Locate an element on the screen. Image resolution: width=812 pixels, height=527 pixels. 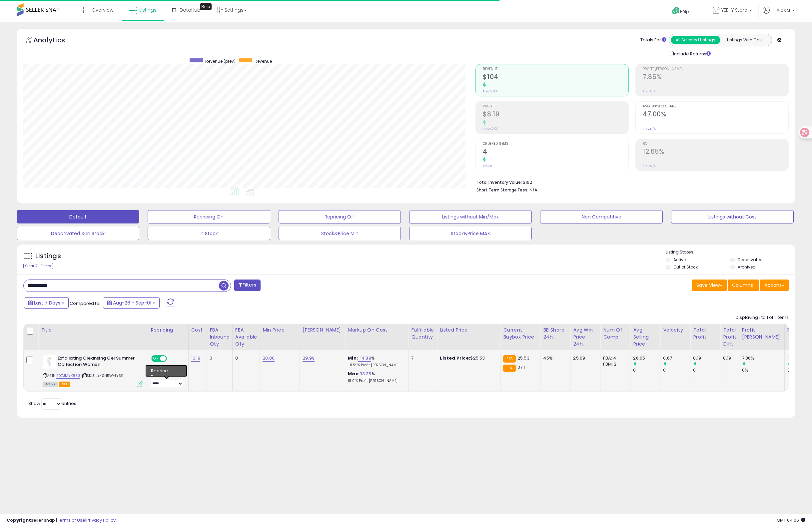
th: The percentage added to the cost of goods (COGS) that forms the calculator for Min & Max prices. is located at coordinates (377, 337).